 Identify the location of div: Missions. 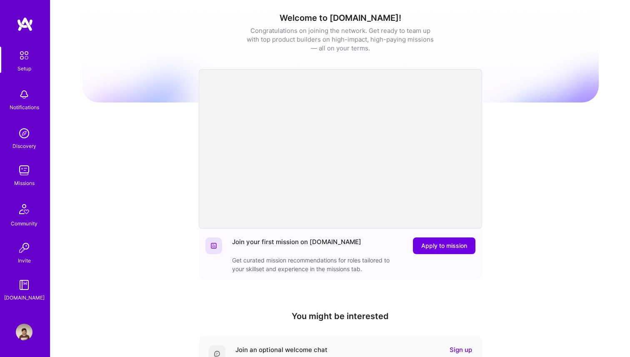
(24, 183).